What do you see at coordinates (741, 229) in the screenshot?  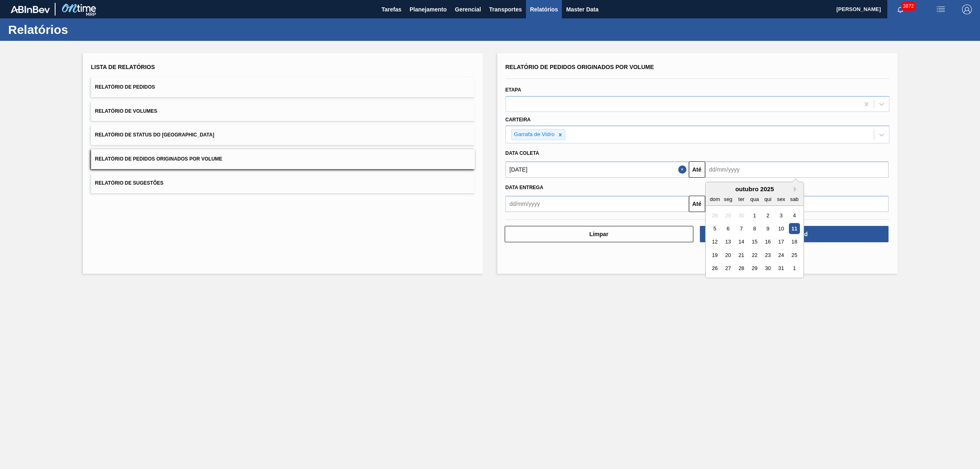 I see `div: Choose terça-feira, 7 de outubro de 2025` at bounding box center [741, 229].